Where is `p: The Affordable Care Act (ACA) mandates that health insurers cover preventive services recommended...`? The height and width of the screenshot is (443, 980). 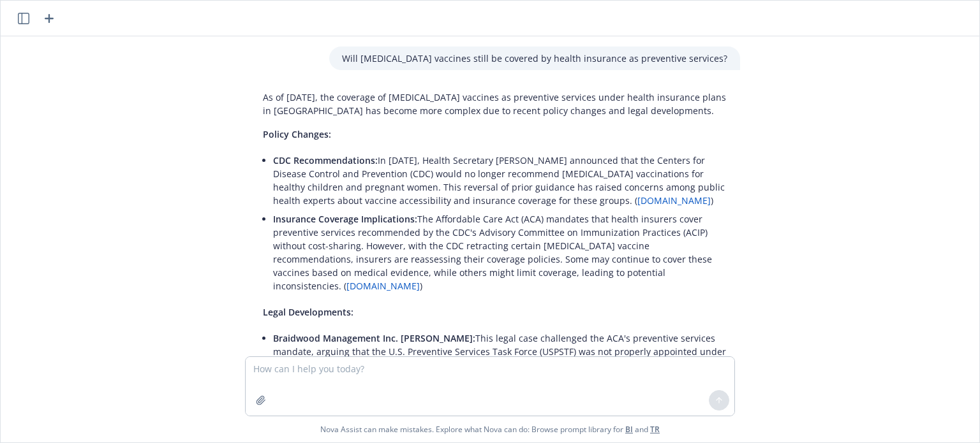
p: The Affordable Care Act (ACA) mandates that health insurers cover preventive services recommended... is located at coordinates (500, 253).